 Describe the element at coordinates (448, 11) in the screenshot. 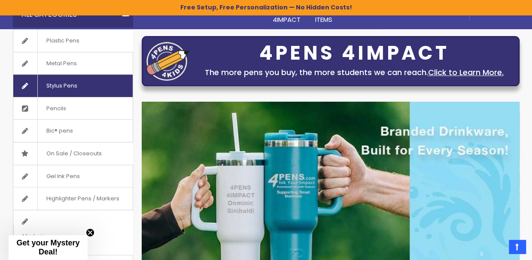

I see `span: Specials` at that location.